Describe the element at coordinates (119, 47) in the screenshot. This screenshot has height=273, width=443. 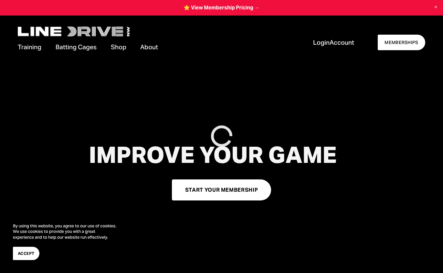
I see `a: Shop` at that location.